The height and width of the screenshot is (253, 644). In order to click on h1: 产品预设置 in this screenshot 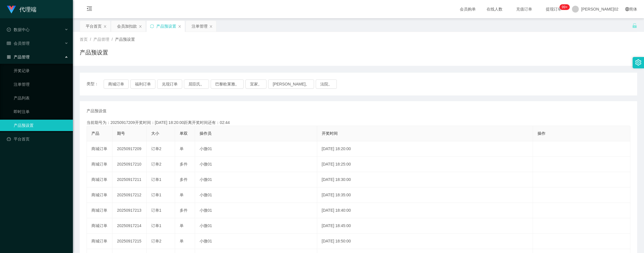, I will do `click(94, 52)`.